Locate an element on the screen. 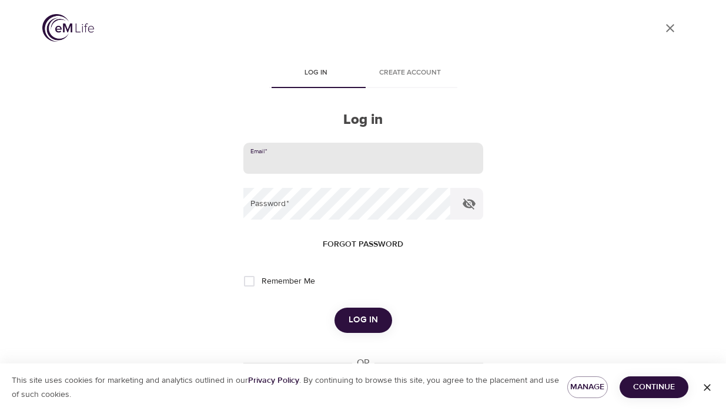  span: Manage is located at coordinates (587, 387).